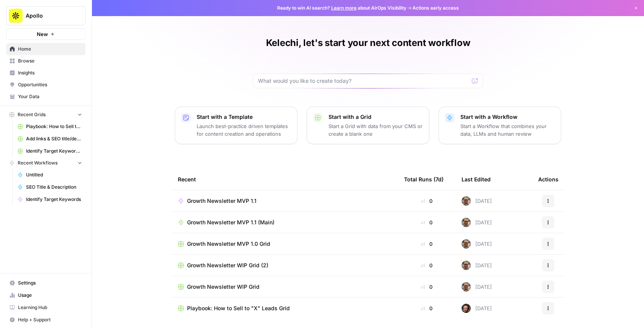  What do you see at coordinates (466, 308) in the screenshot?
I see `img: xqyknumvwcwzrq9hj7fdf50g4vmx` at bounding box center [466, 308].